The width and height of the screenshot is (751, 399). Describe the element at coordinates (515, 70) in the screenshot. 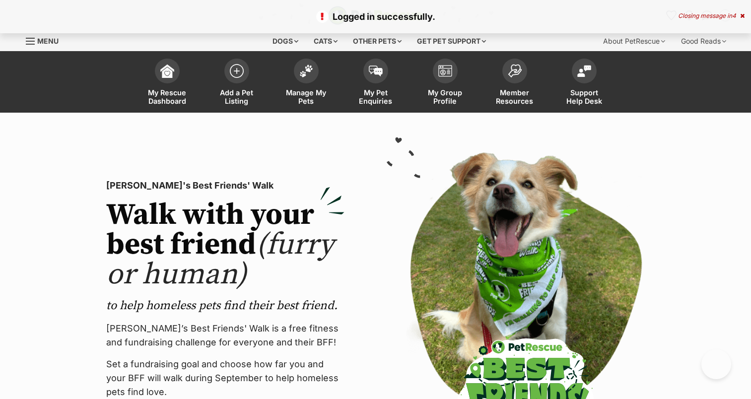

I see `img: member-resources-icon-8e73f808a243e03378d46382f2149f9095a855e16c252ad45f914b54edf8863c.svg` at that location.